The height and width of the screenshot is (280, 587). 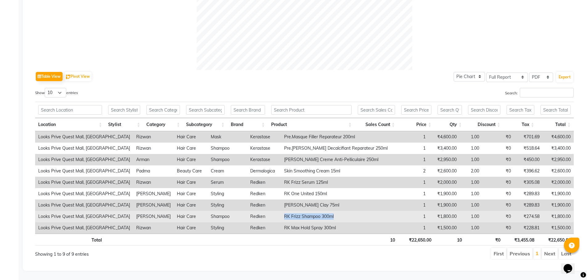 I want to click on button: Table View, so click(x=49, y=77).